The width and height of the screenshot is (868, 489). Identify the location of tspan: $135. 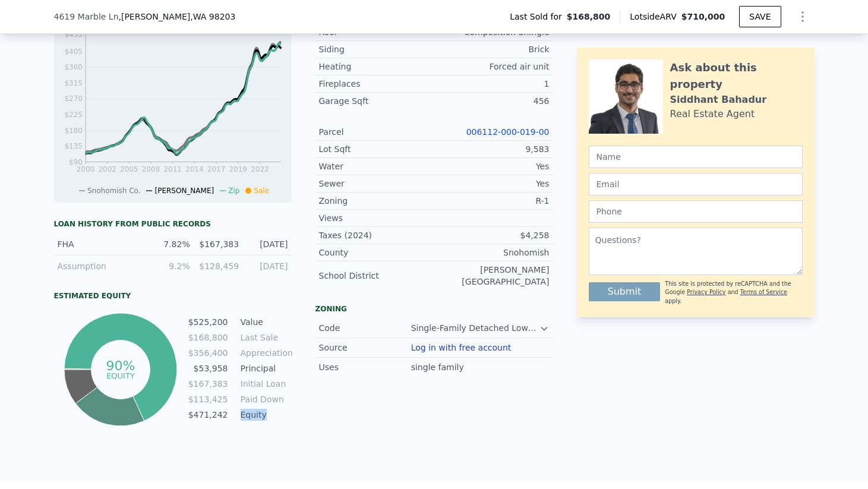
(73, 146).